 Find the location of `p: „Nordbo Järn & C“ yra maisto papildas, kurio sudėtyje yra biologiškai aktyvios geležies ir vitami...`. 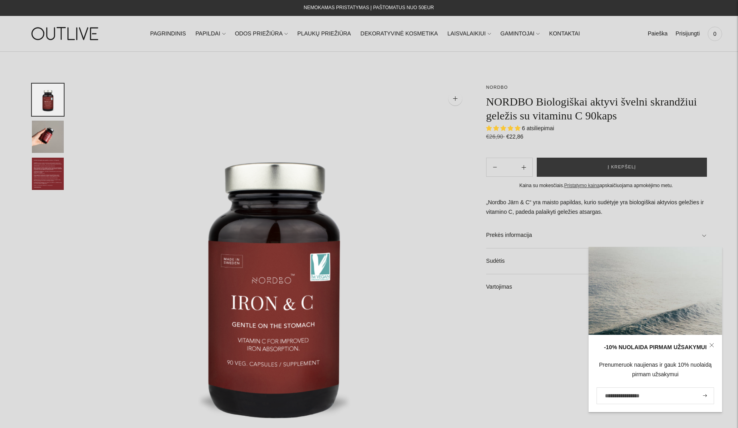

p: „Nordbo Järn & C“ yra maisto papildas, kurio sudėtyje yra biologiškai aktyvios geležies ir vitami... is located at coordinates (596, 208).